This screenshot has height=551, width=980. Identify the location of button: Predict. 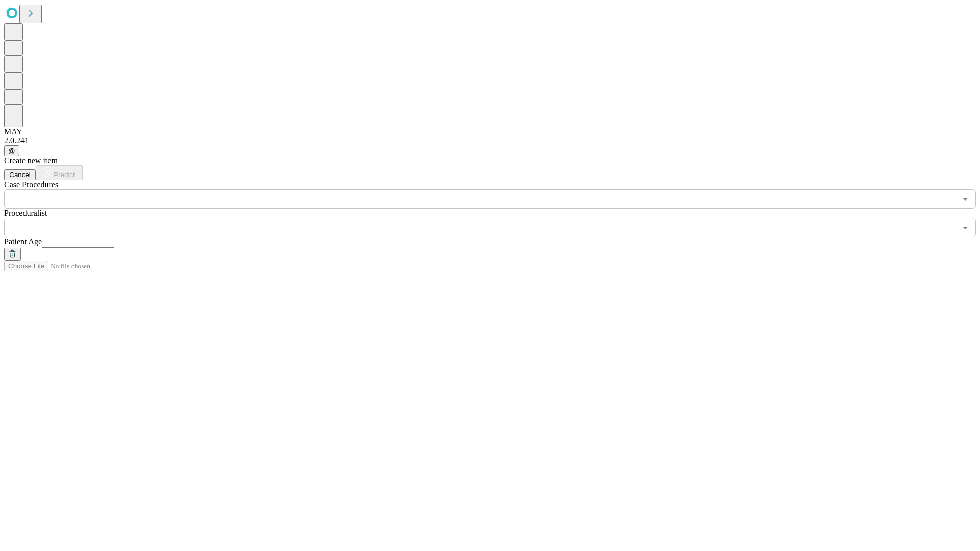
(59, 172).